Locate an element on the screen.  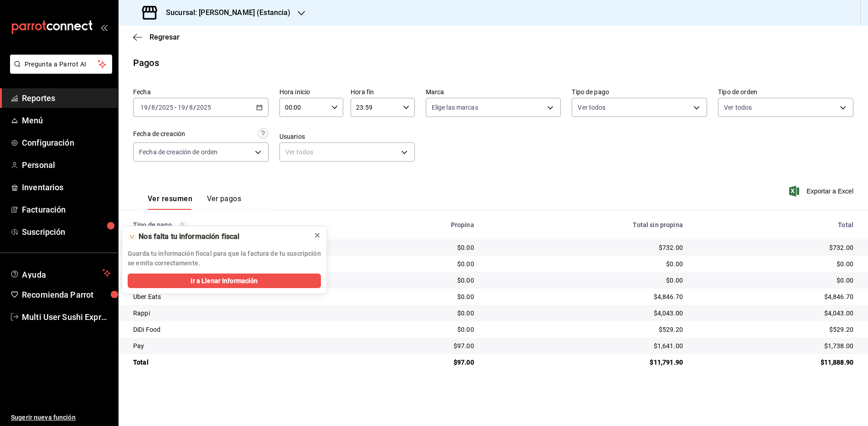
div: Pagos is located at coordinates (145, 62).